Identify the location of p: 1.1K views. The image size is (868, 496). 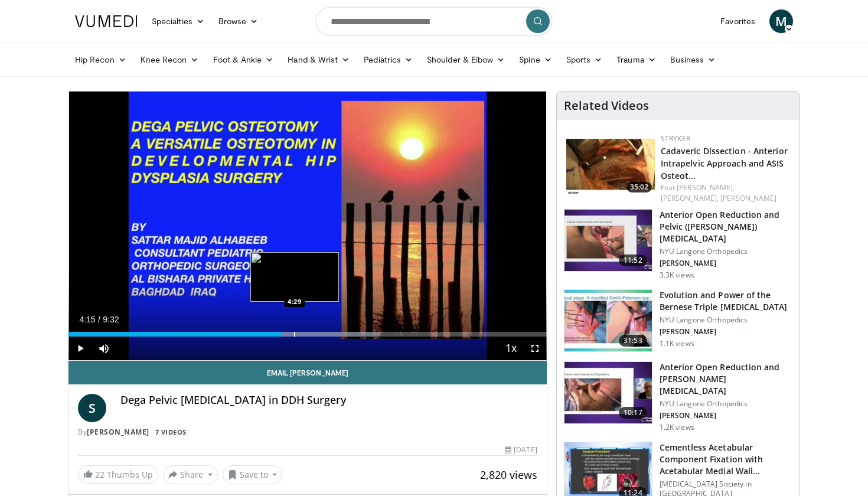
(676, 344).